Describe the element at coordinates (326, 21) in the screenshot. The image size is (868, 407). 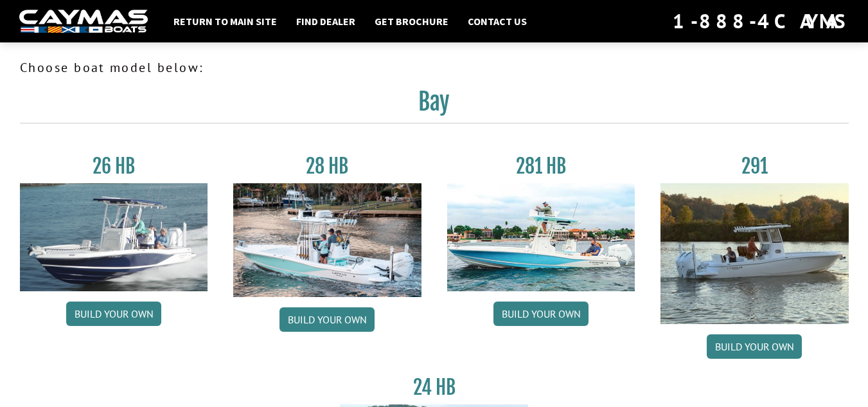
I see `a: Find Dealer` at that location.